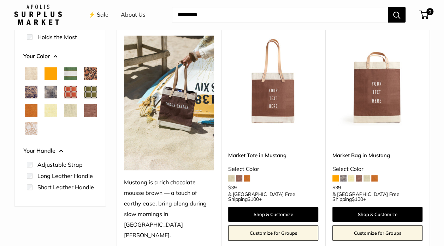  What do you see at coordinates (90, 111) in the screenshot?
I see `button: Mustang` at bounding box center [90, 111].